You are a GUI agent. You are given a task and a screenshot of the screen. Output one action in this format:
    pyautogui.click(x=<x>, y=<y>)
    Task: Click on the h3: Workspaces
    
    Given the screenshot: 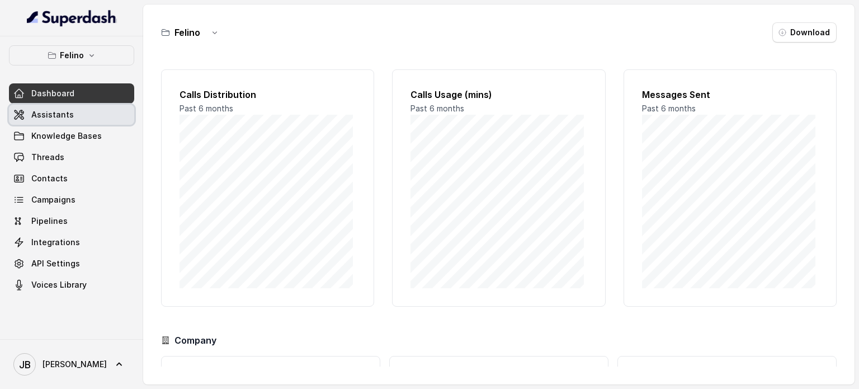 What is the action you would take?
    pyautogui.click(x=727, y=372)
    